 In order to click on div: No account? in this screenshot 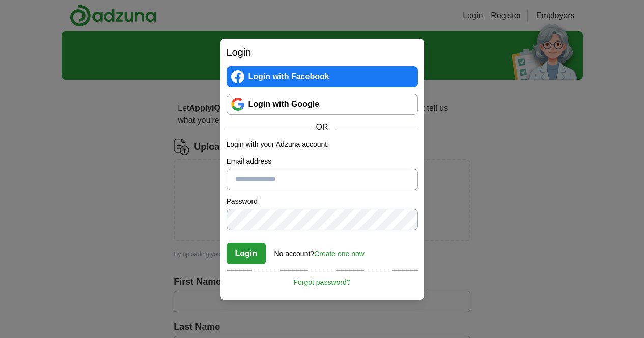, I will do `click(319, 251)`.